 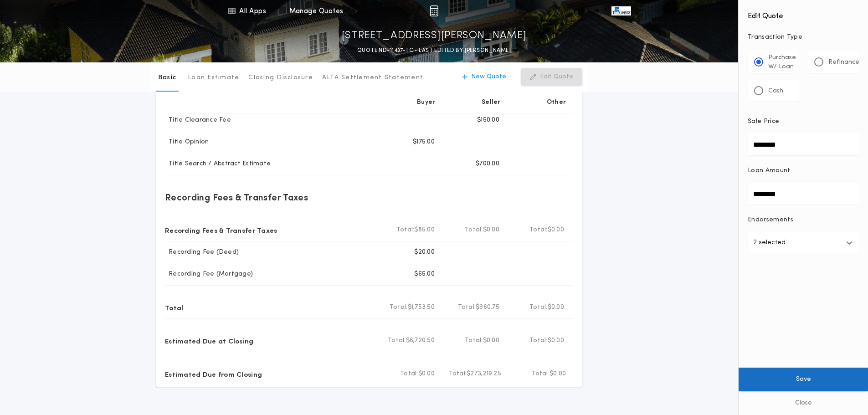 What do you see at coordinates (769, 171) in the screenshot?
I see `p: Loan Amount` at bounding box center [769, 171].